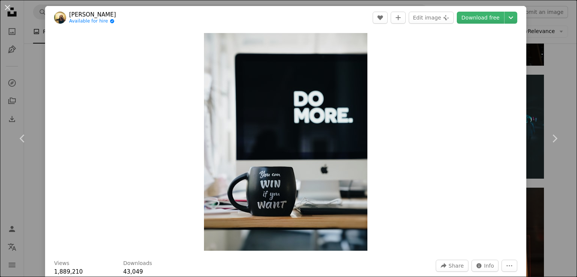  Describe the element at coordinates (285, 142) in the screenshot. I see `img: black ceramic coffee mug` at that location.